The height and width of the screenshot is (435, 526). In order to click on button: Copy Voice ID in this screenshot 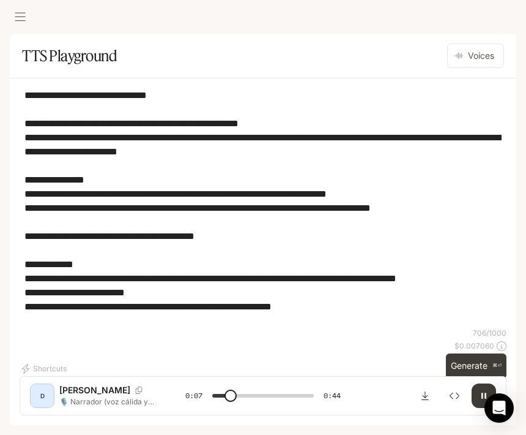, I will do `click(139, 390)`.